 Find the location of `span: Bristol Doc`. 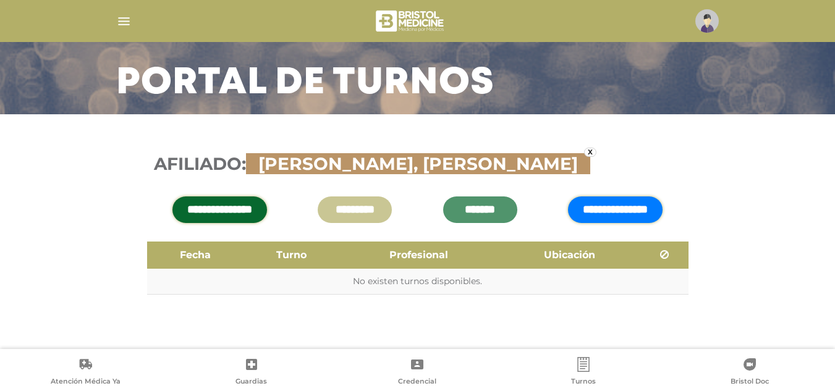

span: Bristol Doc is located at coordinates (749, 382).